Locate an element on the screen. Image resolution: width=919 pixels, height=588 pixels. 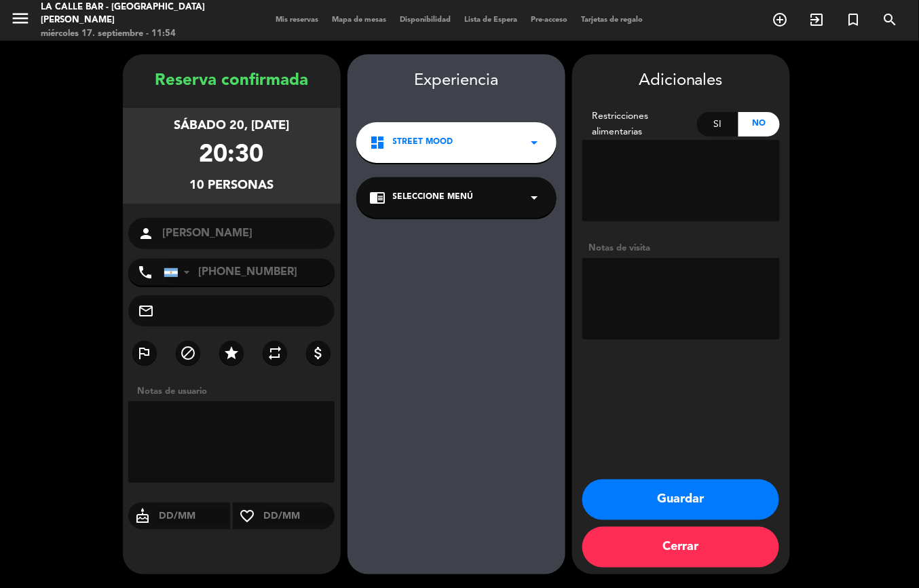
i: person is located at coordinates (147, 234).